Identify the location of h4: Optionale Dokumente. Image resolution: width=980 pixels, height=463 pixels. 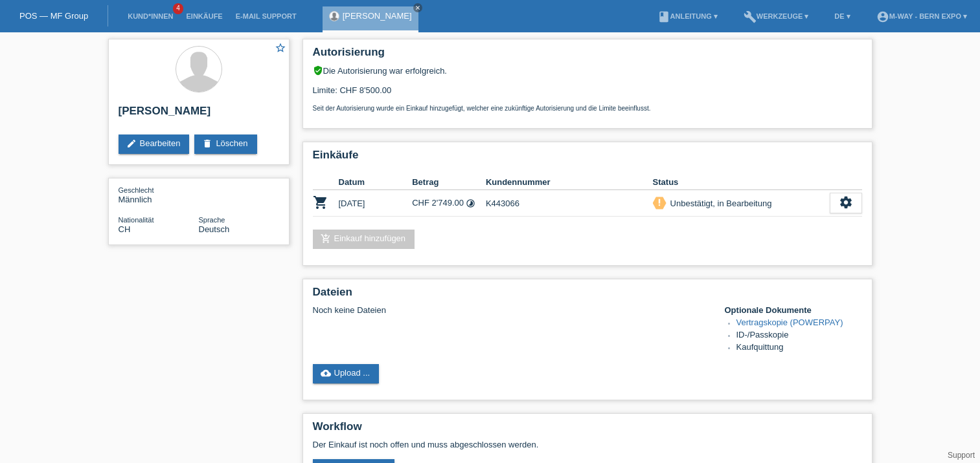
(793, 310).